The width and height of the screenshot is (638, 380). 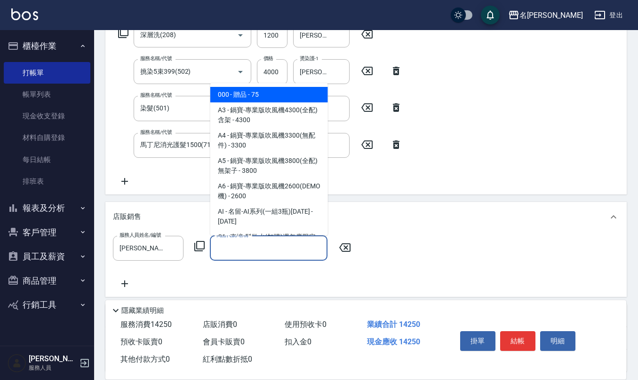 What do you see at coordinates (269, 191) in the screenshot?
I see `span: A6 - 鍋寶-專業版吹風機2600(DEMO機) - 2600` at bounding box center [269, 191].